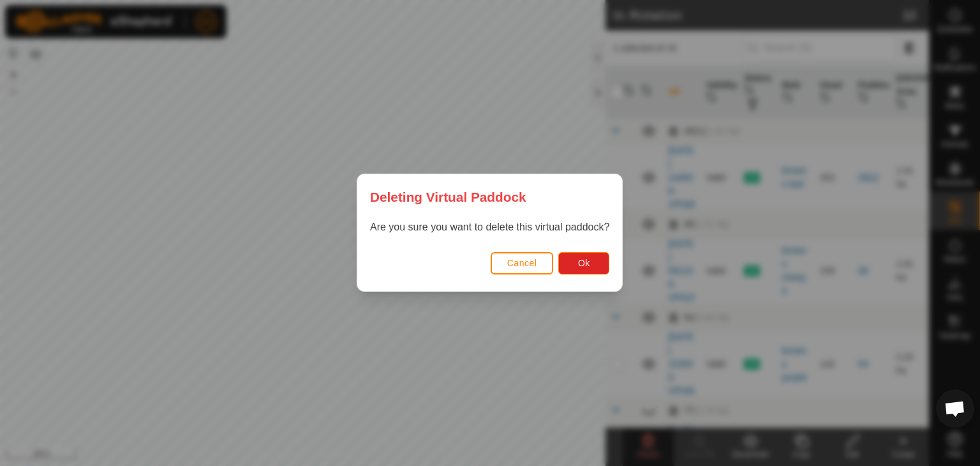  What do you see at coordinates (585, 263) in the screenshot?
I see `button: Ok` at bounding box center [585, 263].